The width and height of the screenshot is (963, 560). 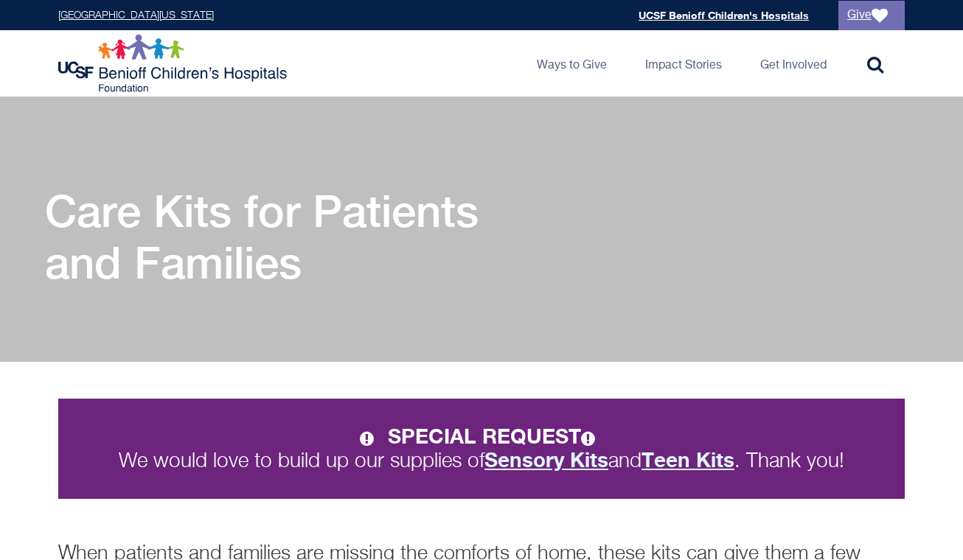 I want to click on a: Teen Kits, so click(x=688, y=461).